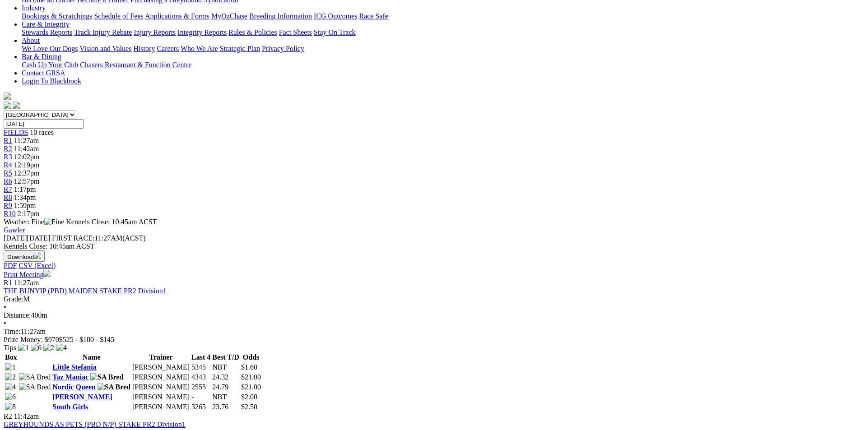 The width and height of the screenshot is (860, 430). I want to click on td: NBT, so click(226, 397).